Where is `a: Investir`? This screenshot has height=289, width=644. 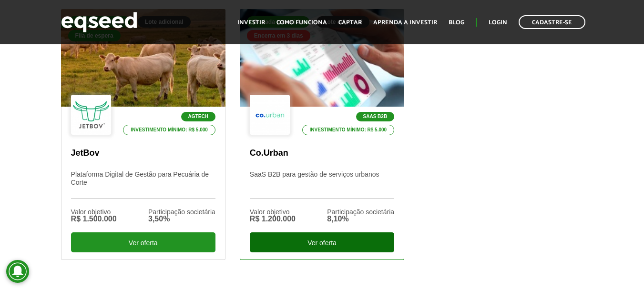
a: Investir is located at coordinates (251, 23).